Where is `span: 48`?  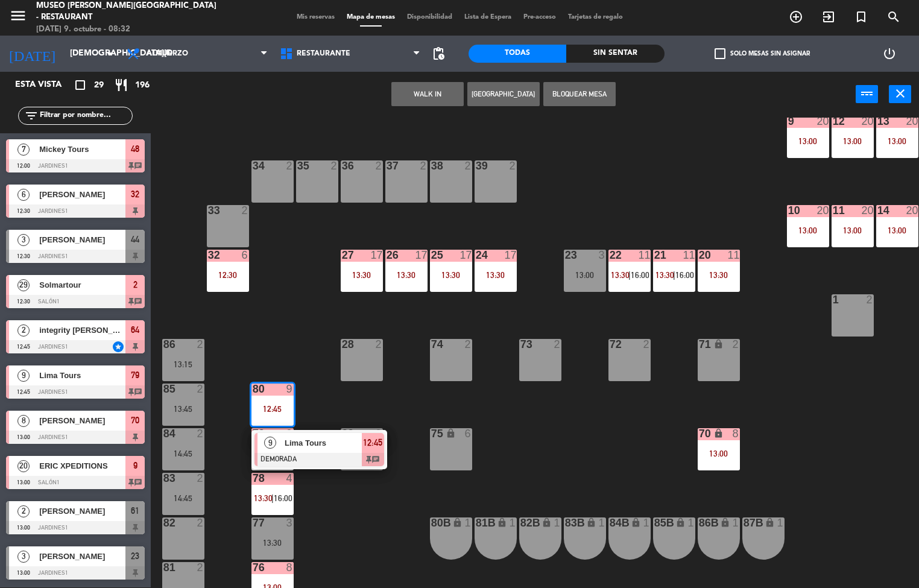
span: 48 is located at coordinates (135, 149).